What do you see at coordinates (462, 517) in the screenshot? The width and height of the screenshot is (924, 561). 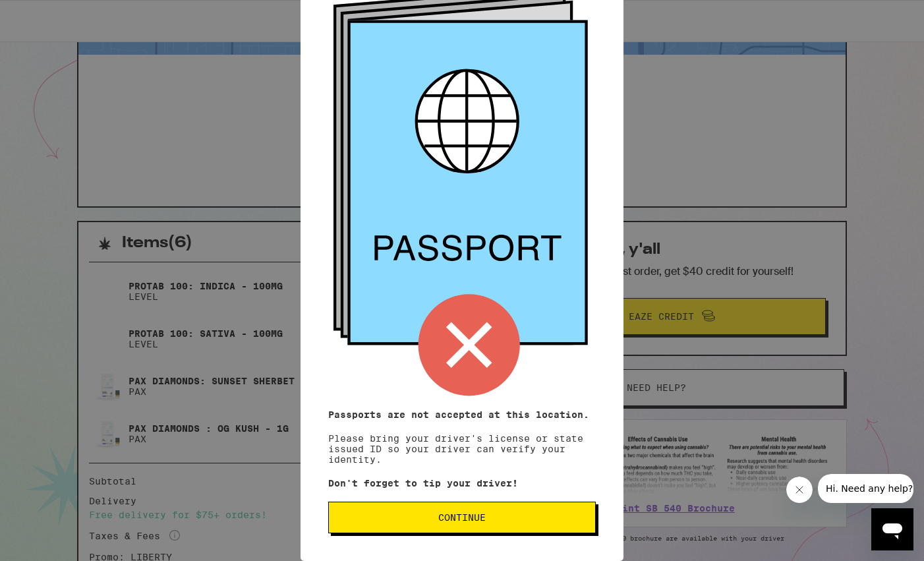 I see `button: Continue` at bounding box center [462, 517].